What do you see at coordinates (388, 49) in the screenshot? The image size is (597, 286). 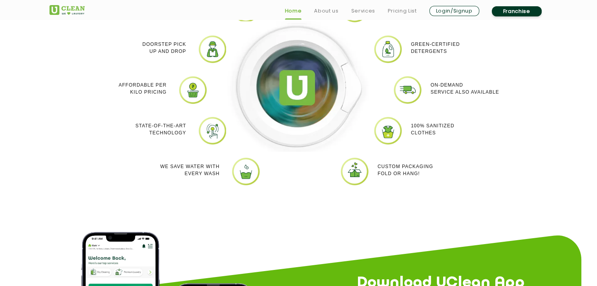 I see `img: laundry near me` at bounding box center [388, 49].